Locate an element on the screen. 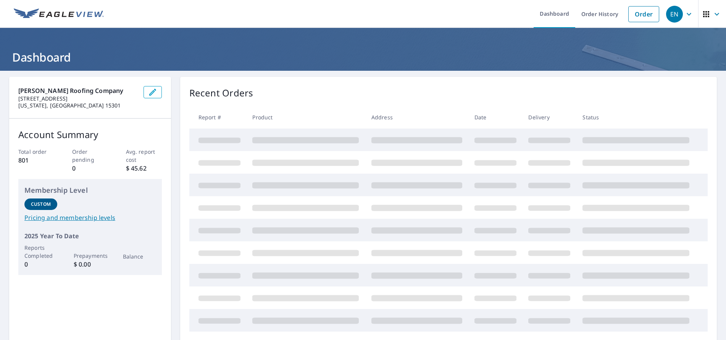 Image resolution: width=726 pixels, height=340 pixels. p: Total order is located at coordinates (36, 151).